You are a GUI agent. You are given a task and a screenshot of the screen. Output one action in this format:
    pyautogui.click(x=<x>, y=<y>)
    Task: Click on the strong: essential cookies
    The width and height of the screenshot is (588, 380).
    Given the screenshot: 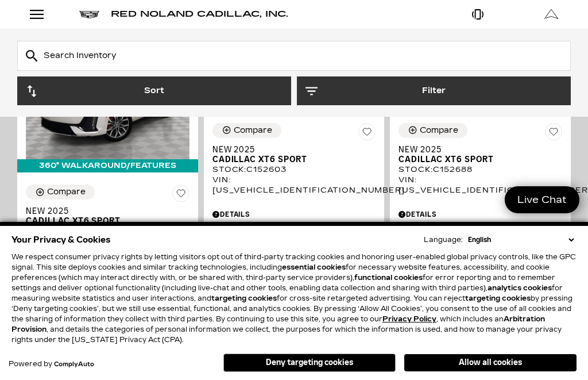 What is the action you would take?
    pyautogui.click(x=314, y=267)
    